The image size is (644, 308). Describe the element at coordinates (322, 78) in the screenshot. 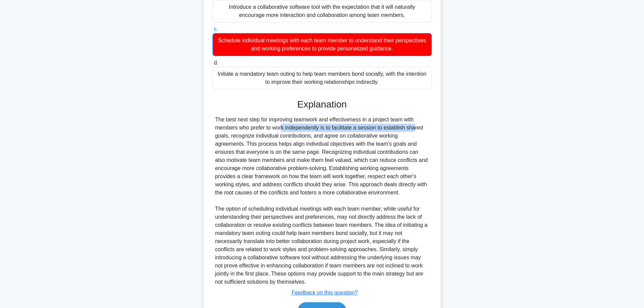

I see `div: Initiate a mandatory team outing to help team members bond socially, with the intention to improv...` at that location.